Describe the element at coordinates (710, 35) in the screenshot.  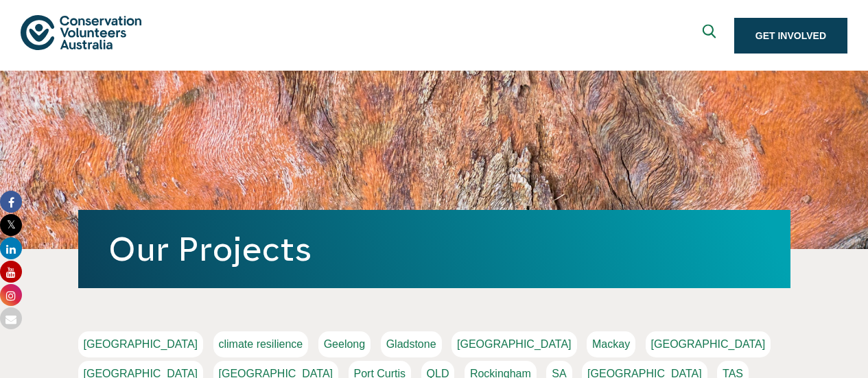
I see `span: Expand search box` at that location.